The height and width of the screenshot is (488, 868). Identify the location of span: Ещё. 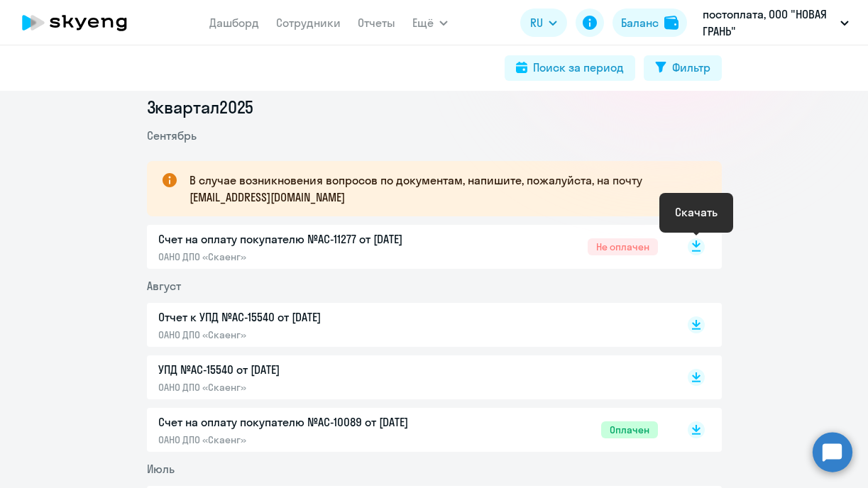
(423, 23).